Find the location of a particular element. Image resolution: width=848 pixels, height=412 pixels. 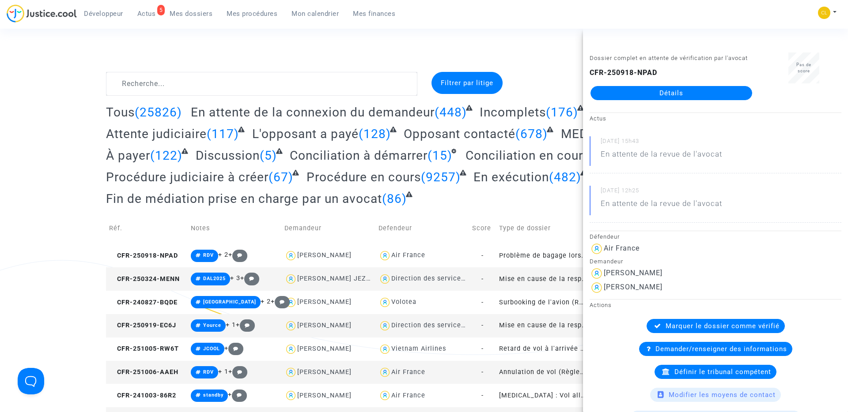

span: MED envoyée is located at coordinates (600, 134).